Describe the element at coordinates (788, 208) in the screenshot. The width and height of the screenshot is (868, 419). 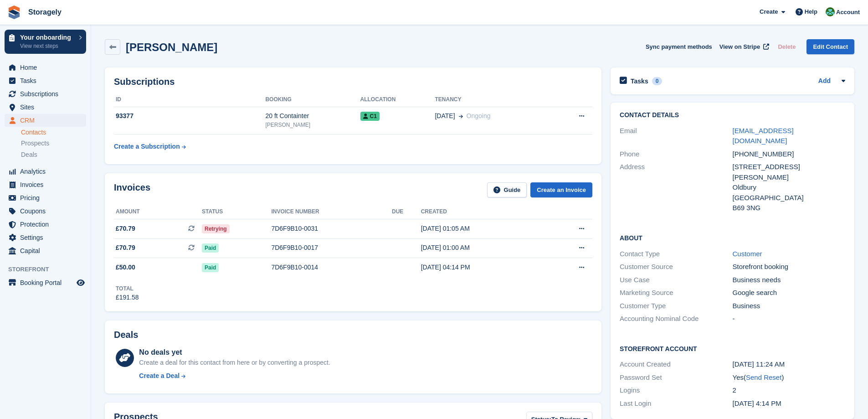
I see `div: B69 3NG` at that location.